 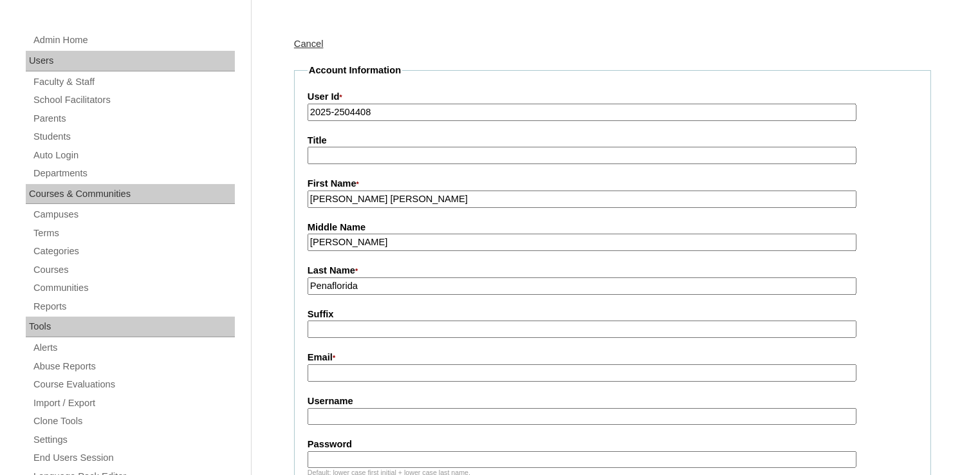 What do you see at coordinates (355, 70) in the screenshot?
I see `legend: Account Information` at bounding box center [355, 70].